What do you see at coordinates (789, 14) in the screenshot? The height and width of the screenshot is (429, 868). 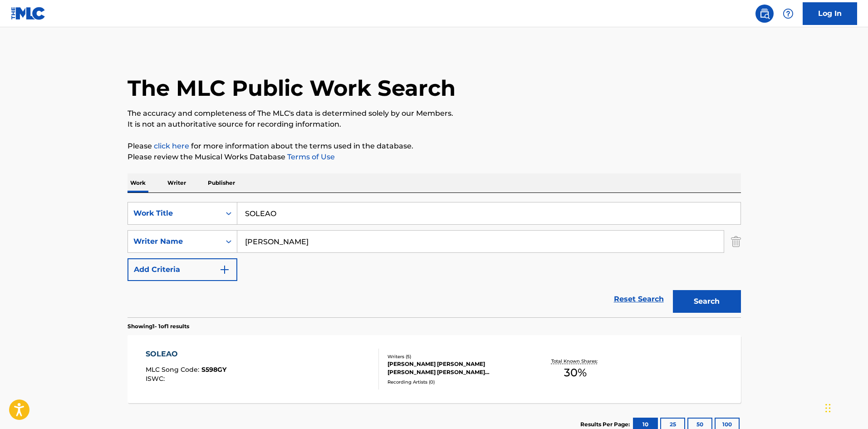 I see `div: Help` at bounding box center [789, 14].